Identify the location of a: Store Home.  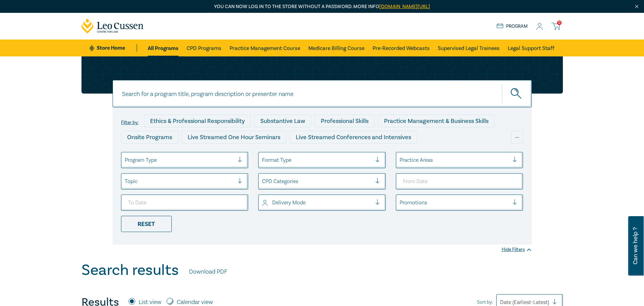
(113, 48).